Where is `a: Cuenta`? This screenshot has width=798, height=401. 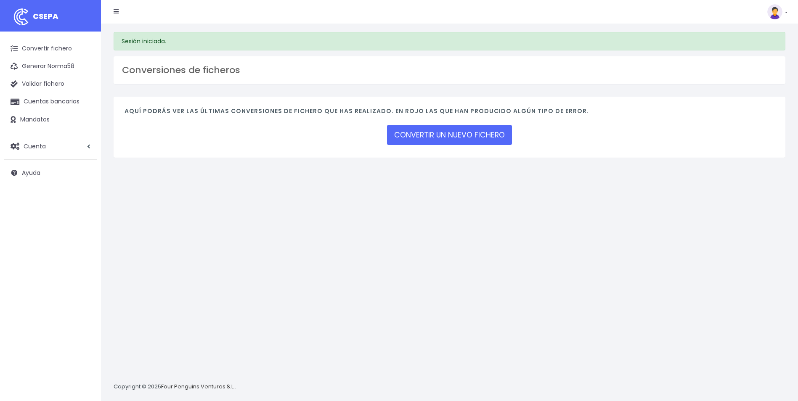 a: Cuenta is located at coordinates (50, 146).